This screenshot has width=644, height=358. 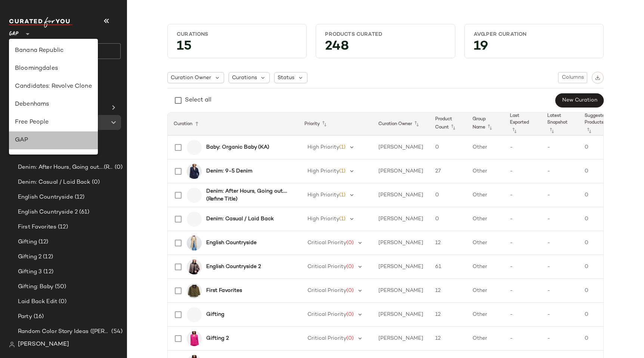 What do you see at coordinates (49, 107) in the screenshot?
I see `span: Global Clipboards` at bounding box center [49, 107].